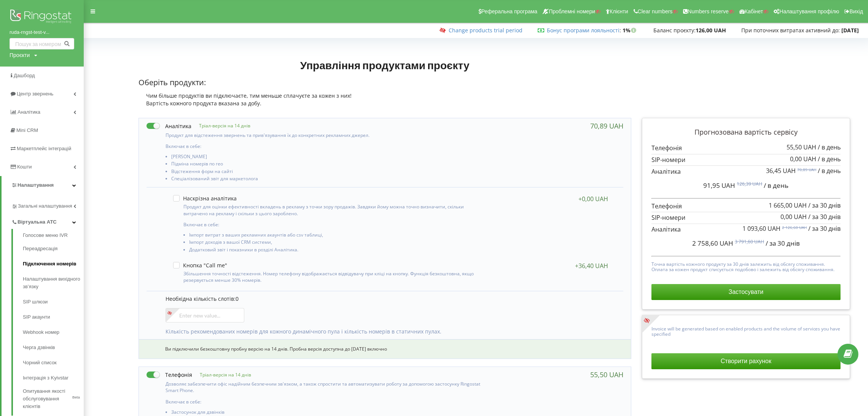 The height and width of the screenshot is (416, 868). Describe the element at coordinates (607, 126) in the screenshot. I see `div: 70,89 UAH` at that location.